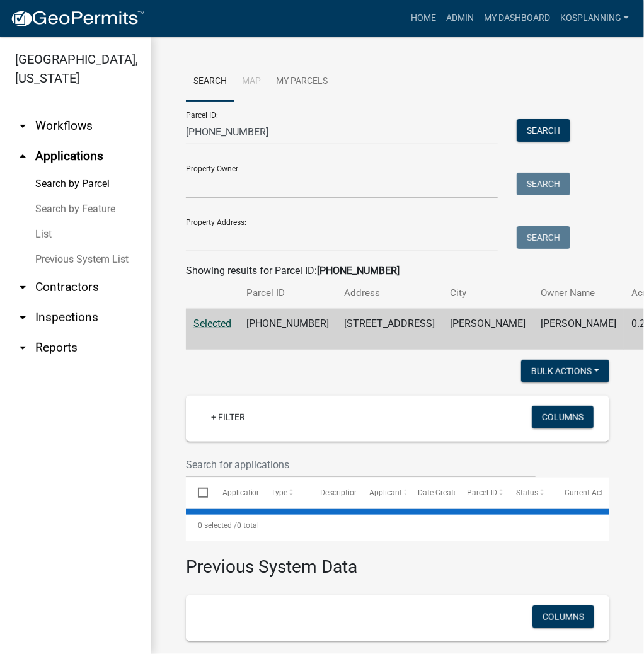 This screenshot has width=644, height=654. What do you see at coordinates (595, 18) in the screenshot?
I see `a: kosplanning` at bounding box center [595, 18].